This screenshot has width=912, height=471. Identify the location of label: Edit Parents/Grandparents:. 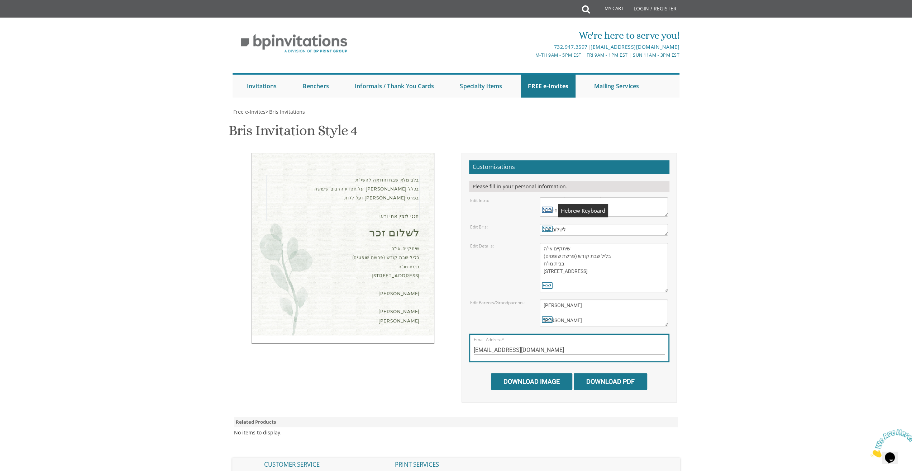
(498, 302).